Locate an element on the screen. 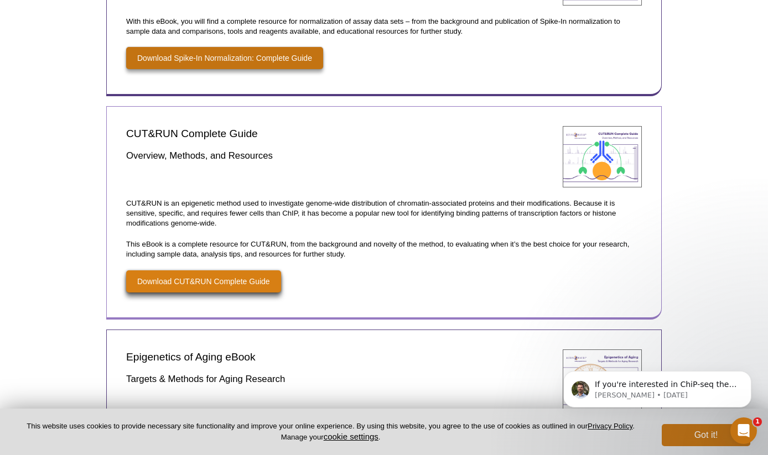 Image resolution: width=768 pixels, height=455 pixels. p: CUT&RUN is an epigenetic method used to investigate genome-wide distribution of chromatin-associa... is located at coordinates (384, 214).